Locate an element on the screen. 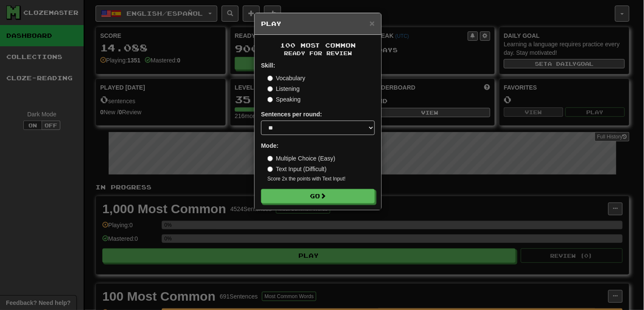 Image resolution: width=644 pixels, height=310 pixels. label: Sentences per round: is located at coordinates (292, 114).